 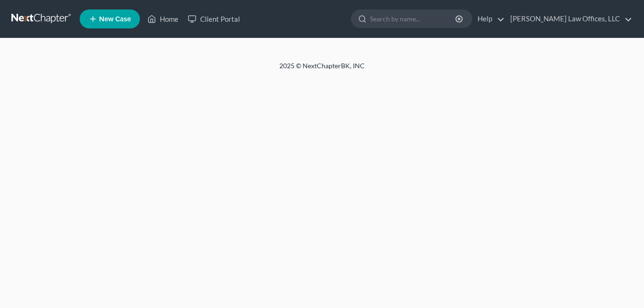 What do you see at coordinates (162, 19) in the screenshot?
I see `a: Home` at bounding box center [162, 19].